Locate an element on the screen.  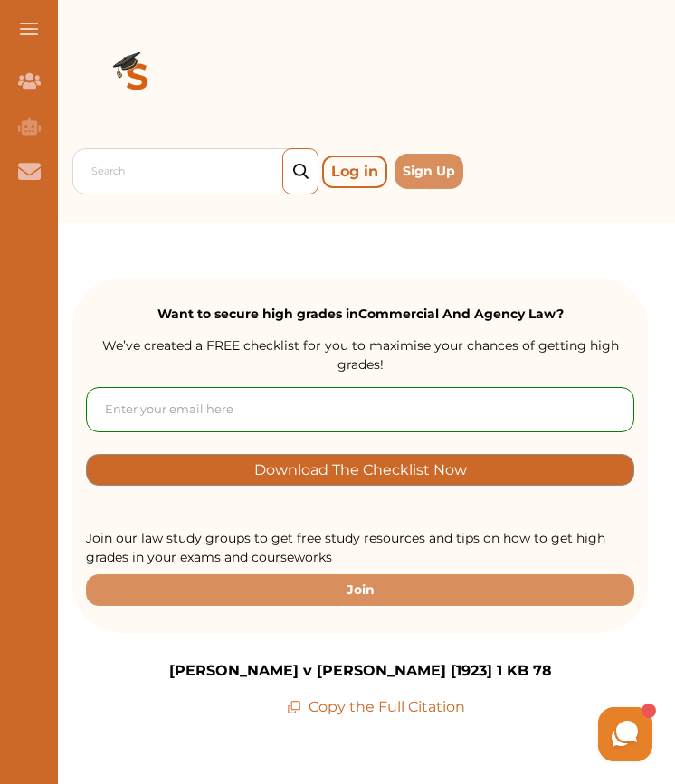
button: [object Object] is located at coordinates (360, 469).